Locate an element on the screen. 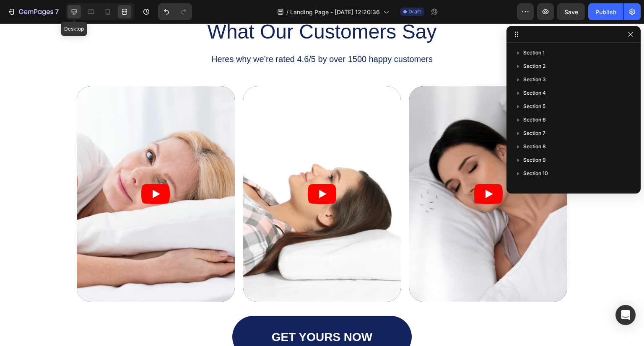  span: Save is located at coordinates (571, 12).